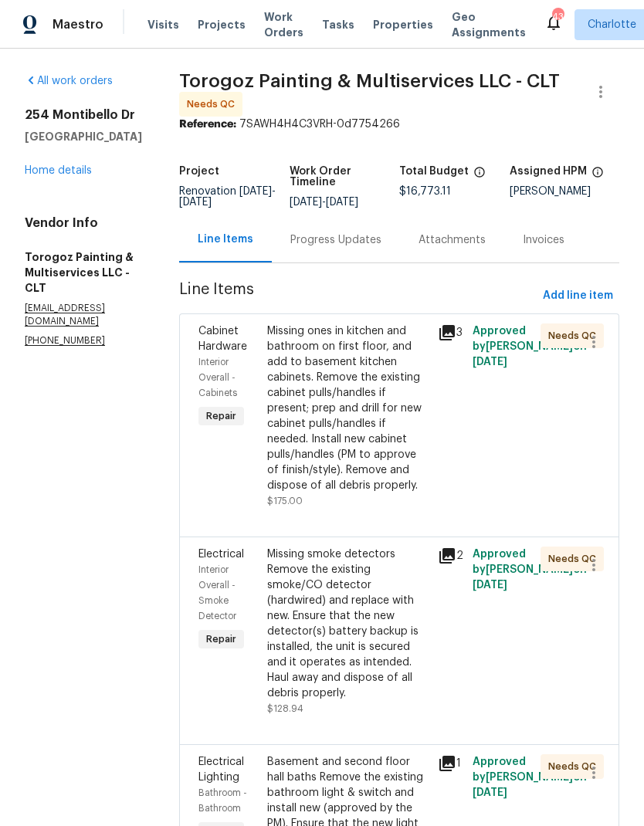 This screenshot has width=644, height=826. What do you see at coordinates (348, 624) in the screenshot?
I see `div: Missing smoke detectors Remove the existing smoke/CO detector (hardwired) and replace with new. E...` at bounding box center [348, 624].